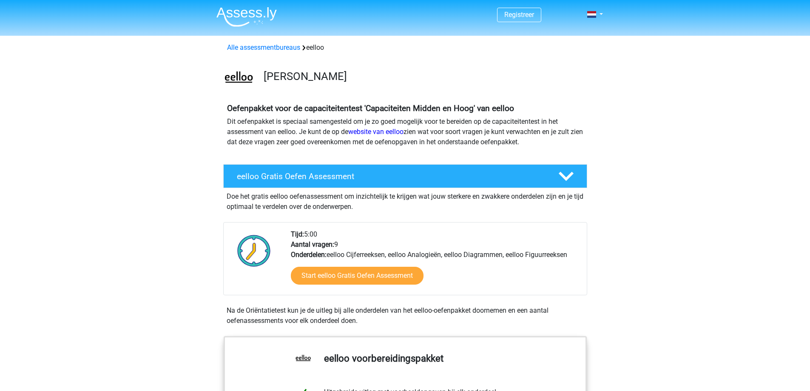 This screenshot has width=810, height=391. I want to click on div: eelloo, so click(405, 48).